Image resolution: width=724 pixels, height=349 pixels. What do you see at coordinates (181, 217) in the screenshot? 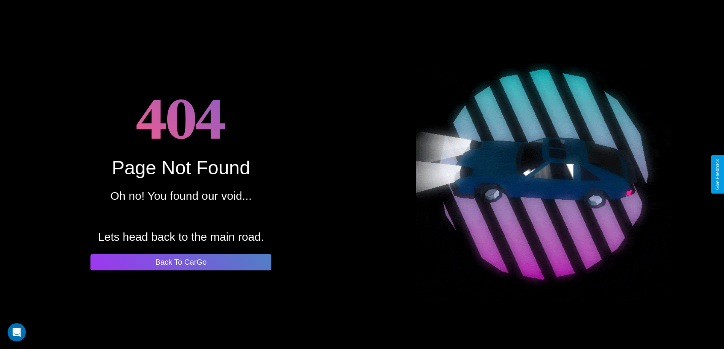
I see `p: Oh no! You found our void... Lets head back to the main road.` at bounding box center [181, 217].